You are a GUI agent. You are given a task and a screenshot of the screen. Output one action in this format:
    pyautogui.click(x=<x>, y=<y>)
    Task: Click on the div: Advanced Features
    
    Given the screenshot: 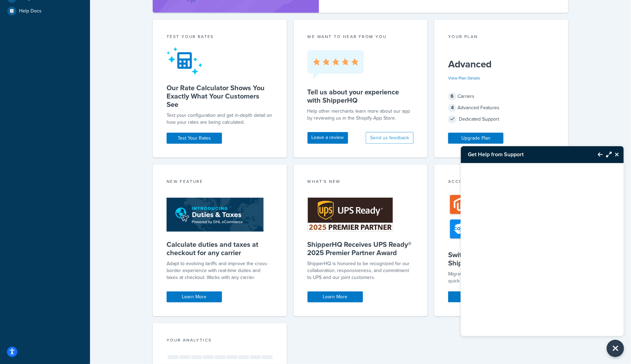 What is the action you would take?
    pyautogui.click(x=501, y=108)
    